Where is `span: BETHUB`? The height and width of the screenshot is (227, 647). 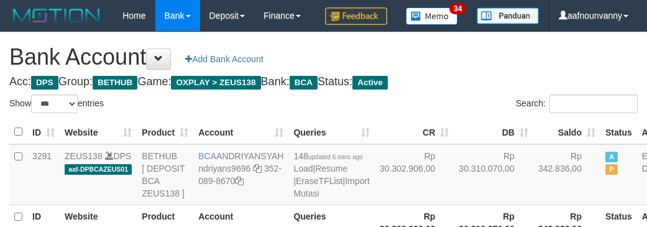 span: BETHUB is located at coordinates (115, 83).